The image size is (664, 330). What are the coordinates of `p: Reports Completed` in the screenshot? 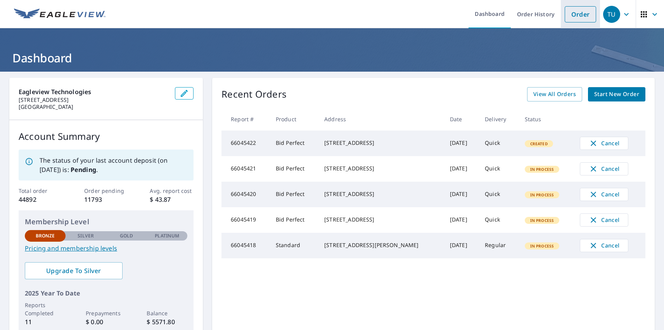 It's located at (45, 310).